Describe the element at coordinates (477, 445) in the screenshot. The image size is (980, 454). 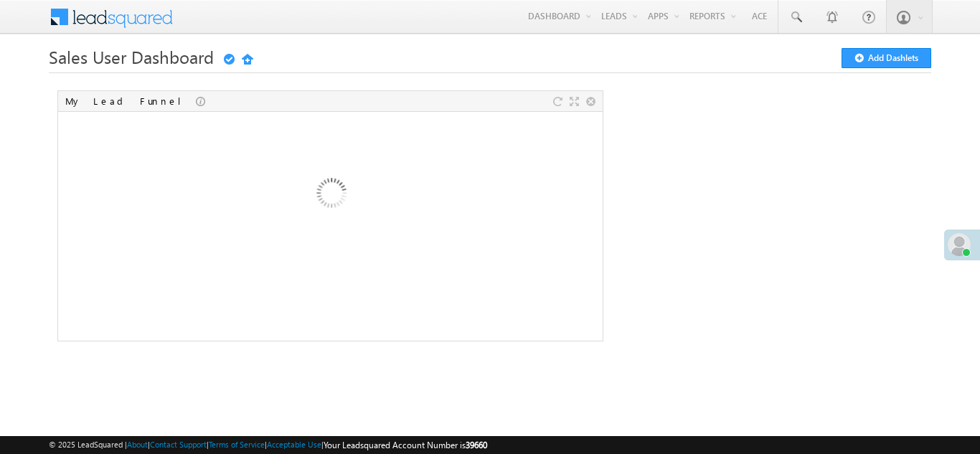
I see `span: 39660` at that location.